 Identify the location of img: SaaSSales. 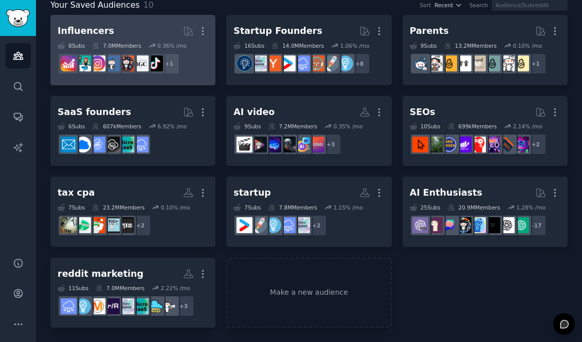
(97, 144).